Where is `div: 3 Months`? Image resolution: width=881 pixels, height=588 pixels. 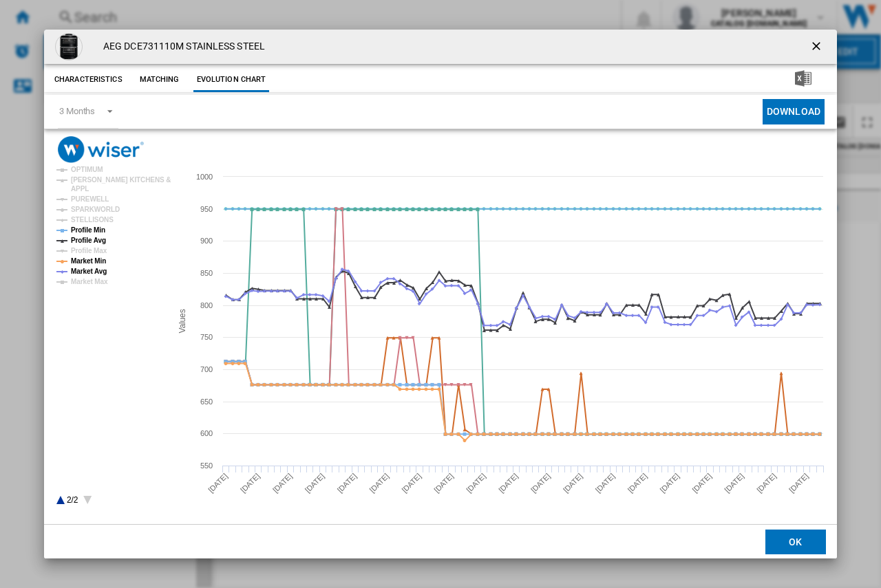 div: 3 Months is located at coordinates (77, 111).